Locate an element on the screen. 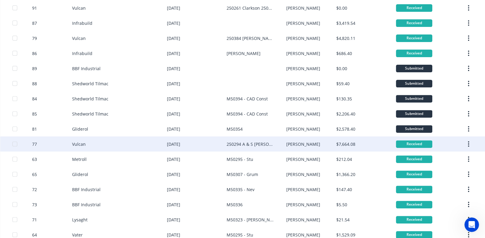  div: $4,820.11 is located at coordinates (346, 38).